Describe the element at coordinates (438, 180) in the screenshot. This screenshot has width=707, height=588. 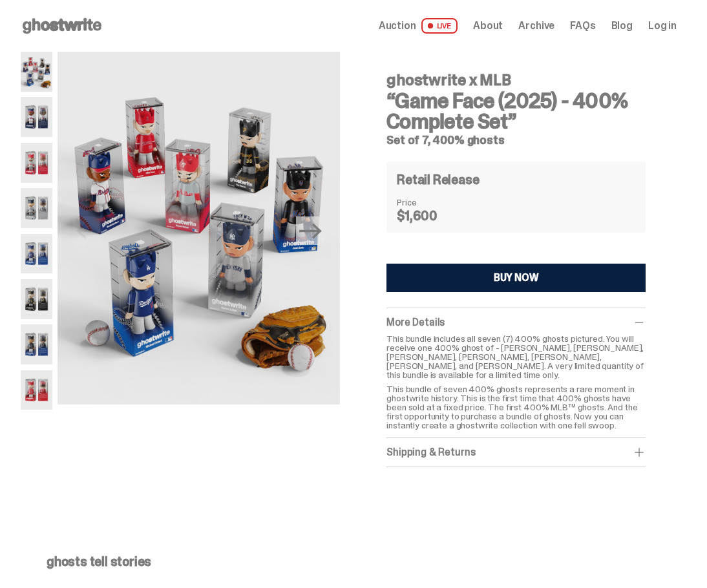
I see `h4: Retail Release` at that location.